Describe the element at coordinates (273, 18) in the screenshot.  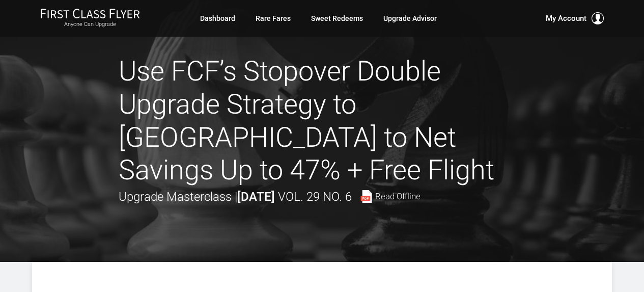
I see `a: Rare Fares` at that location.